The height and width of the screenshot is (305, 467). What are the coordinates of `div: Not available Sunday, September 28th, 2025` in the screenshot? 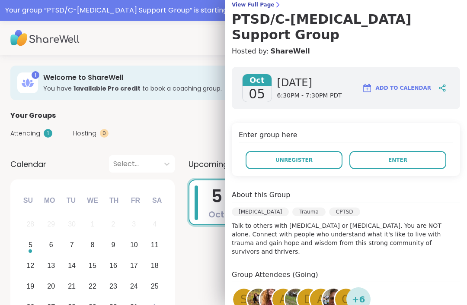 It's located at (30, 225).